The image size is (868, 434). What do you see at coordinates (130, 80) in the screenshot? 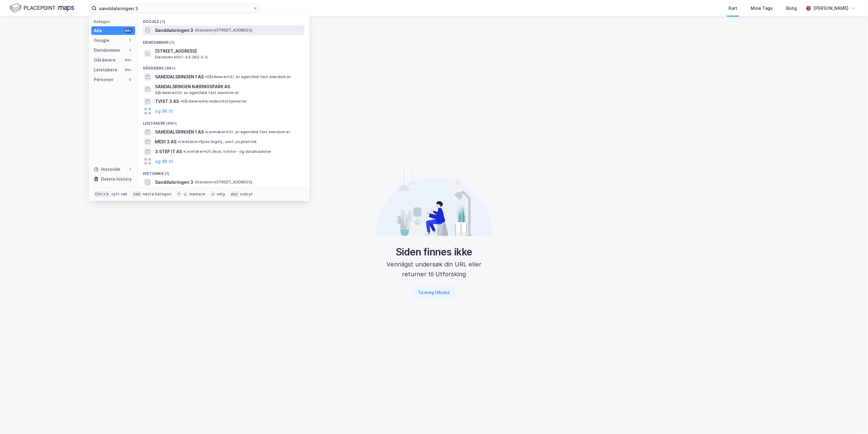
I see `div: 0` at bounding box center [130, 80].